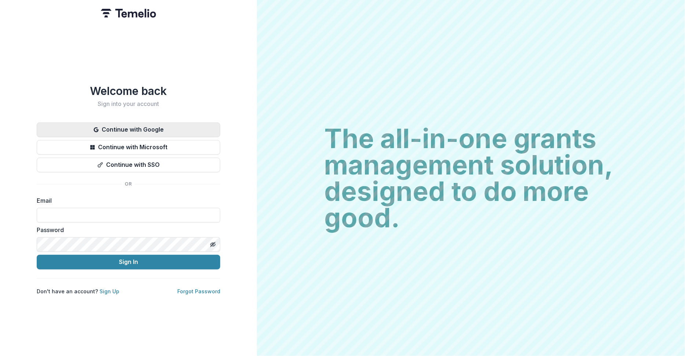 This screenshot has width=685, height=356. What do you see at coordinates (128, 148) in the screenshot?
I see `button: Continue with Microsoft` at bounding box center [128, 148].